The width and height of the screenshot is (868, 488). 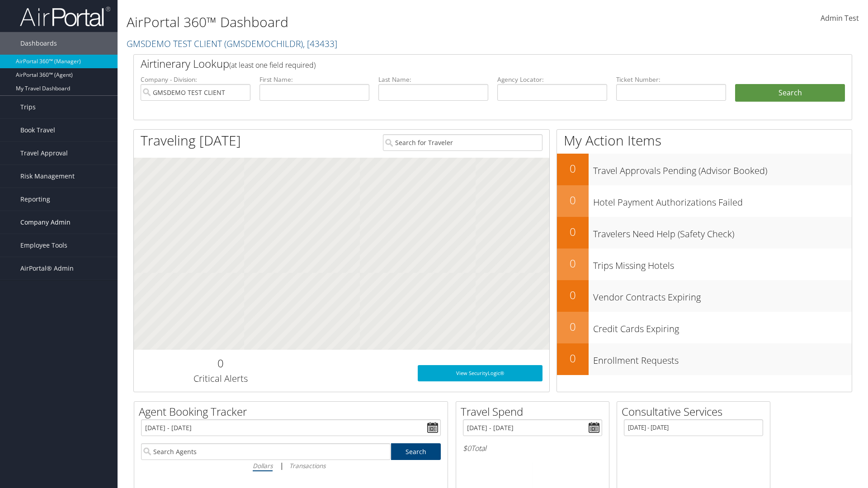 I want to click on h2: Agent Booking Tracker, so click(x=293, y=412).